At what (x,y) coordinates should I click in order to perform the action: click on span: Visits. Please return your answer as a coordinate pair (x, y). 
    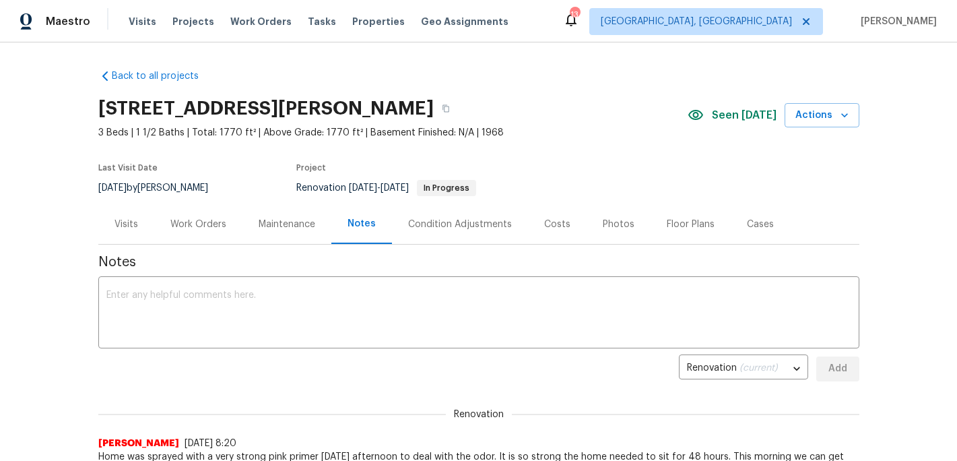
    Looking at the image, I should click on (142, 22).